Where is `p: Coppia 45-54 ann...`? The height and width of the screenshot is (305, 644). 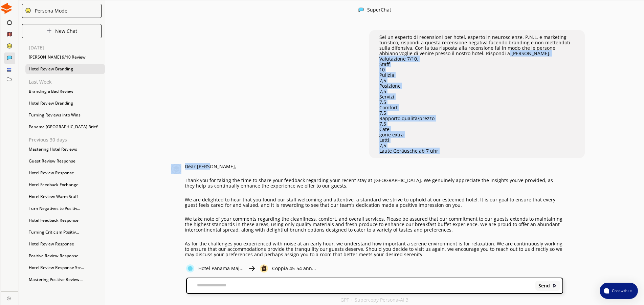
p: Coppia 45-54 ann... is located at coordinates (294, 268).